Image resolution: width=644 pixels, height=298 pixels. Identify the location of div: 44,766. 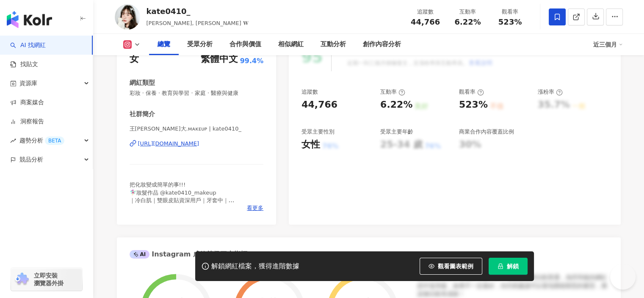
(319, 105).